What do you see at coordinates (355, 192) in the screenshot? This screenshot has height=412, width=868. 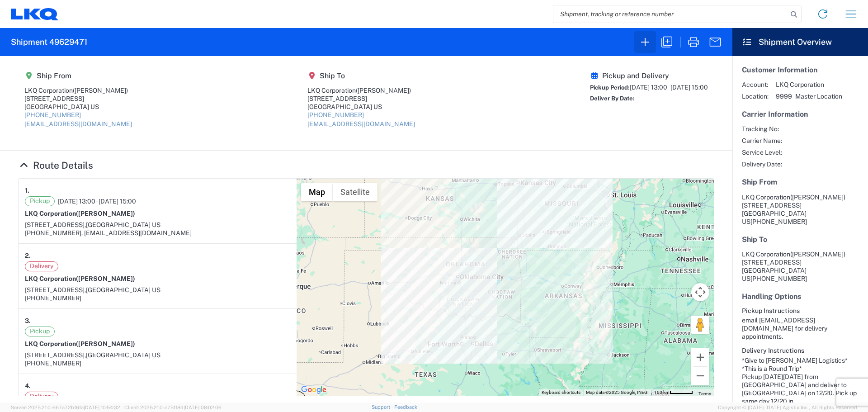 I see `button: Show satellite imagery` at bounding box center [355, 192].